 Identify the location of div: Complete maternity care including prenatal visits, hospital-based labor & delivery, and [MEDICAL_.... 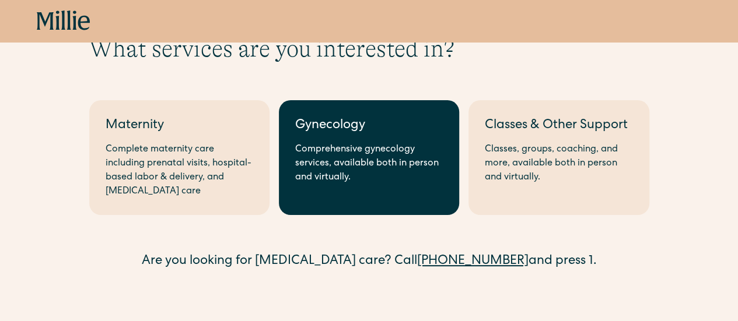
(179, 171).